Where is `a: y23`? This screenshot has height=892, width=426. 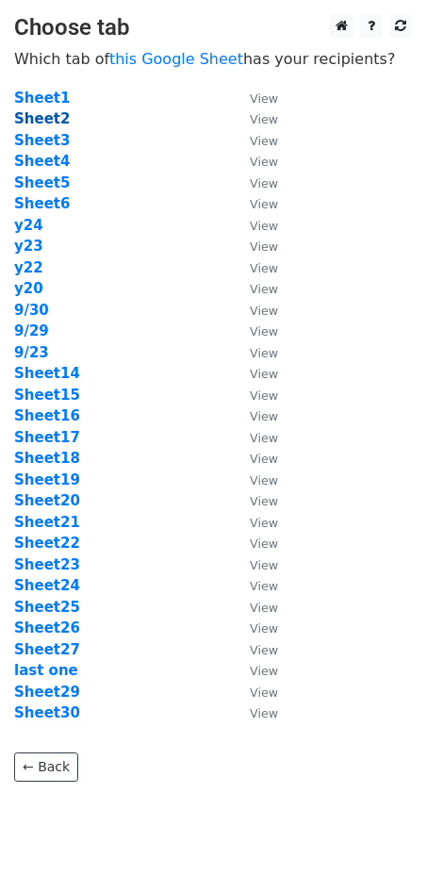 a: y23 is located at coordinates (28, 246).